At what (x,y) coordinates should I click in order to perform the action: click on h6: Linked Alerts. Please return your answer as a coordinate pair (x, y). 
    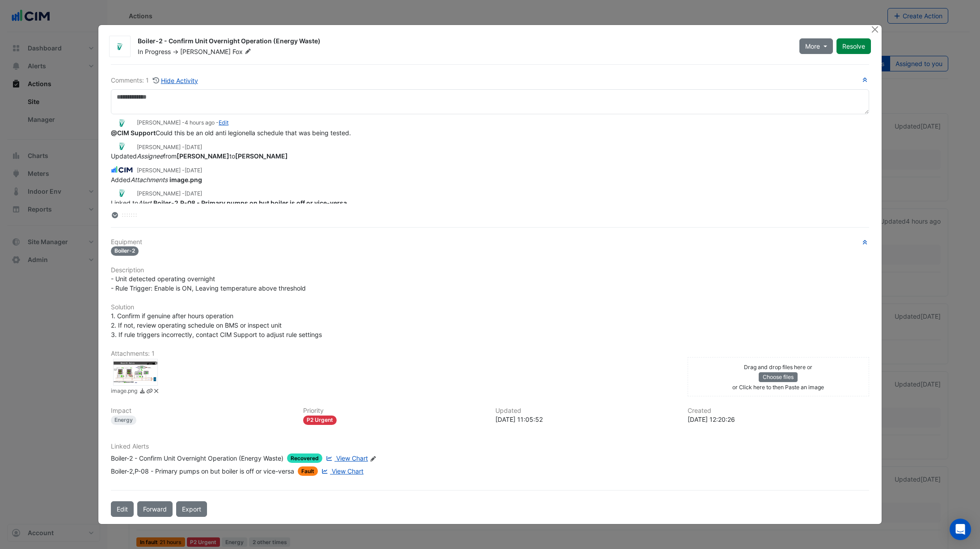
    Looking at the image, I should click on (490, 446).